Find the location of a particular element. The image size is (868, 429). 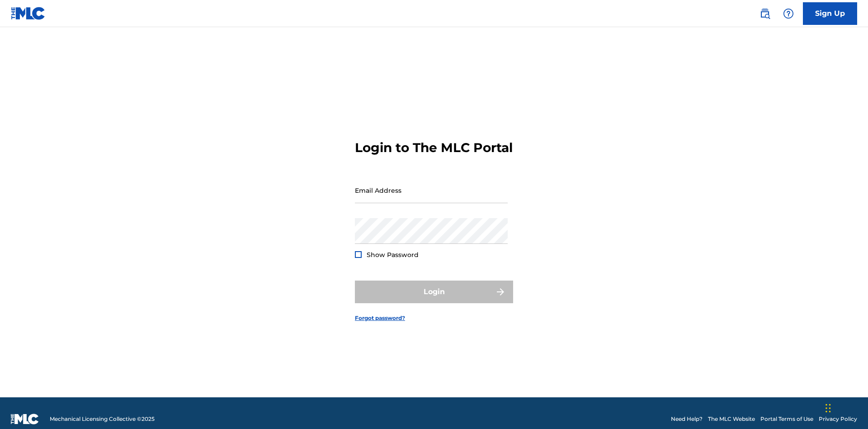

img: help is located at coordinates (788, 13).